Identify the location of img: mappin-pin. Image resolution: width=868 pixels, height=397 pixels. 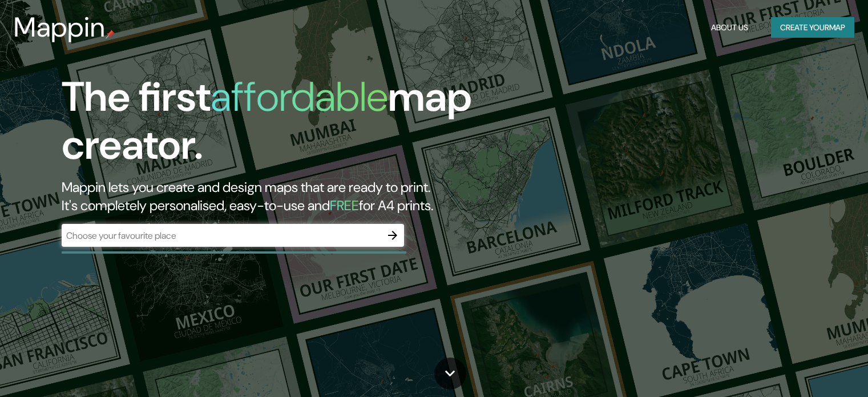
(110, 34).